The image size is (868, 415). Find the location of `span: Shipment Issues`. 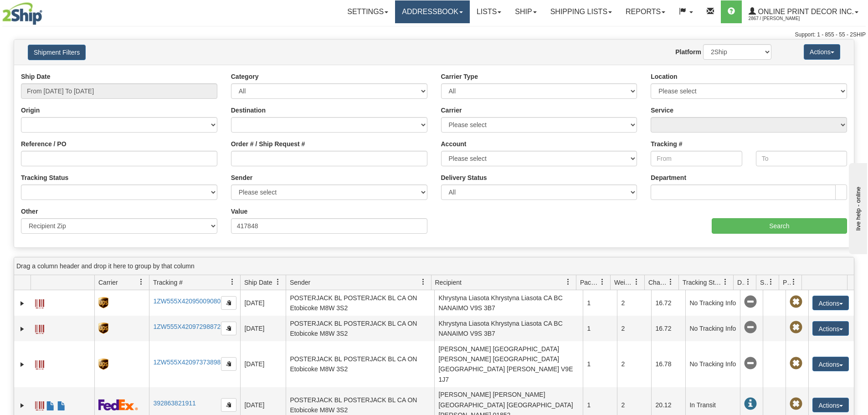

span: Shipment Issues is located at coordinates (764, 283).